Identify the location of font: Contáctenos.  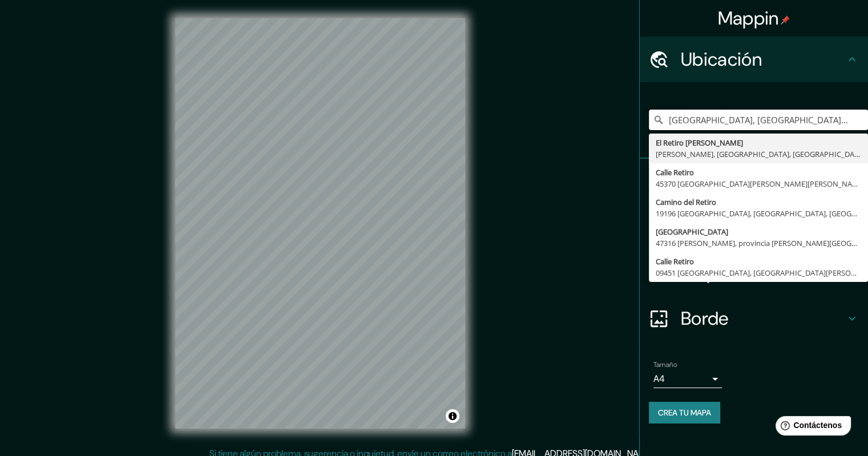
(51, 14).